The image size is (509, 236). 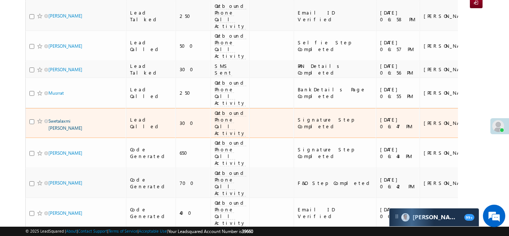 I want to click on div: 700, so click(x=193, y=183).